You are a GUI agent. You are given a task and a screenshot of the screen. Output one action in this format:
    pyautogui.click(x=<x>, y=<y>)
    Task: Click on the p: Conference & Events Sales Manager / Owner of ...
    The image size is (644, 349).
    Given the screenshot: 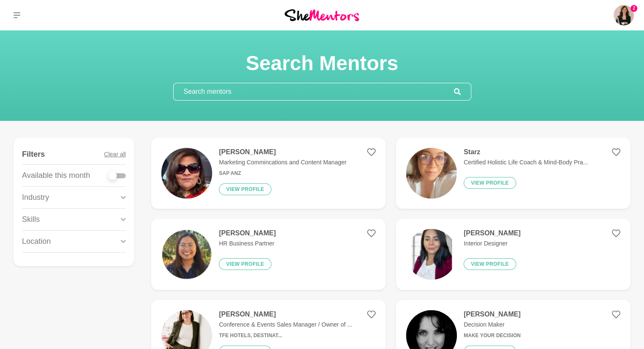 What is the action you would take?
    pyautogui.click(x=285, y=325)
    